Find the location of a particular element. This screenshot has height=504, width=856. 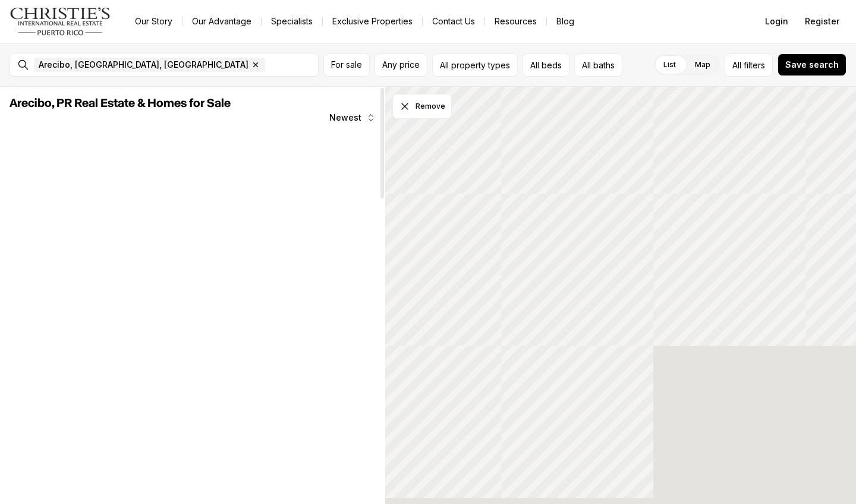

span: filters is located at coordinates (754, 64).